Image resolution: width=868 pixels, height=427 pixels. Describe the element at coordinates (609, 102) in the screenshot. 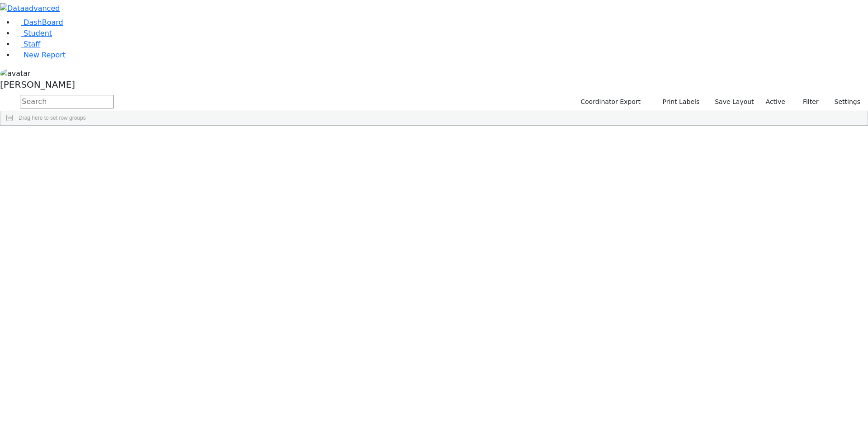

I see `button: Coordinator Export` at that location.